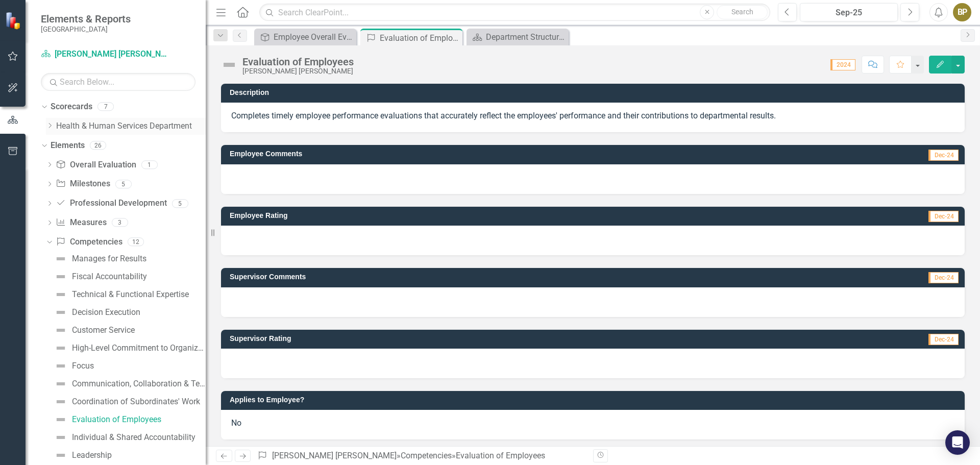  Describe the element at coordinates (595, 92) in the screenshot. I see `h3: Description` at that location.